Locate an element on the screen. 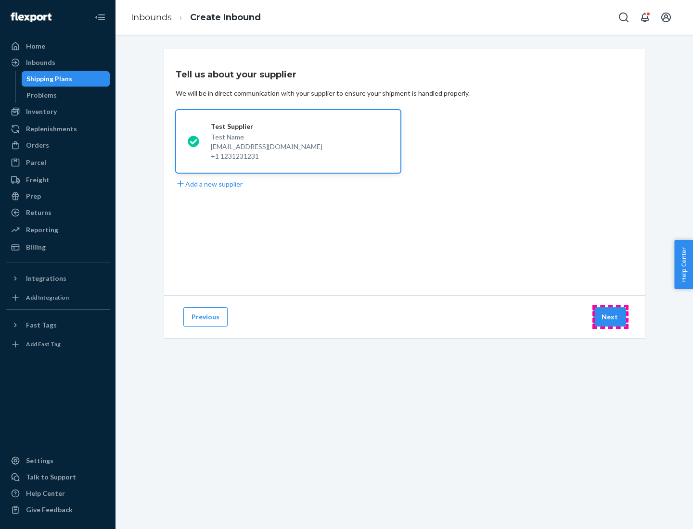  button: Integrations is located at coordinates (58, 279).